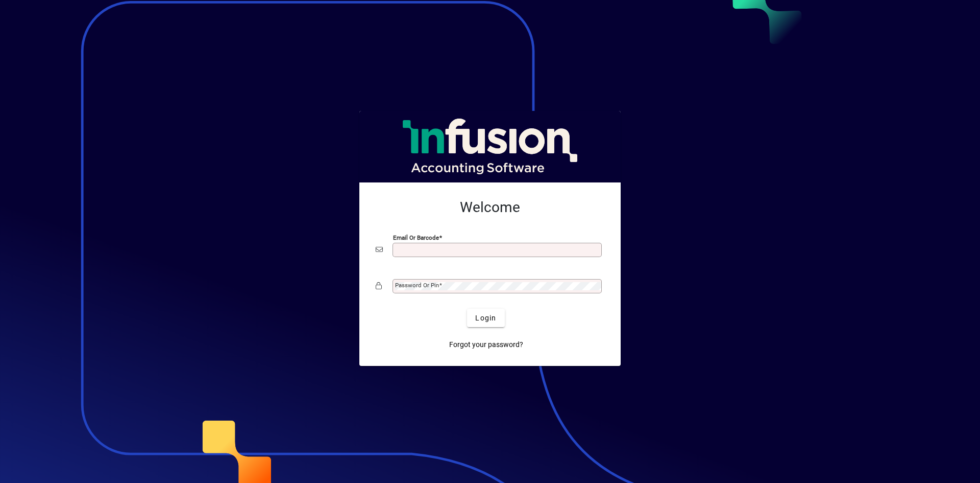 This screenshot has width=980, height=483. What do you see at coordinates (416, 237) in the screenshot?
I see `mat-label: Email or Barcode` at bounding box center [416, 237].